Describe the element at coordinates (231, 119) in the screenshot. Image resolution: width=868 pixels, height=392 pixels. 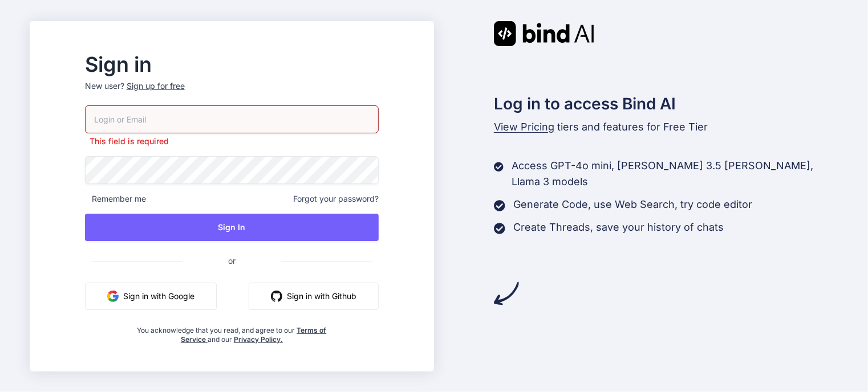
I see `input: Login or Email` at that location.